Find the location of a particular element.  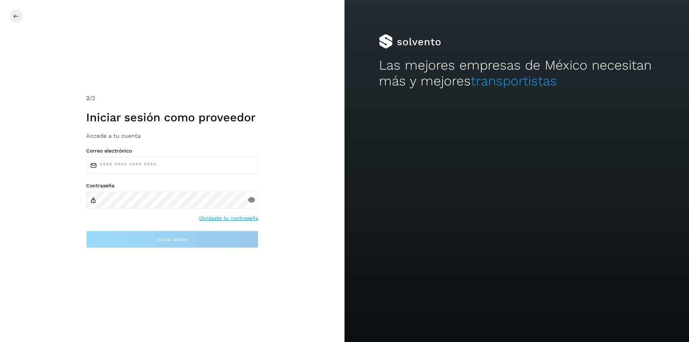

button: Inicia sesión is located at coordinates (172, 239).